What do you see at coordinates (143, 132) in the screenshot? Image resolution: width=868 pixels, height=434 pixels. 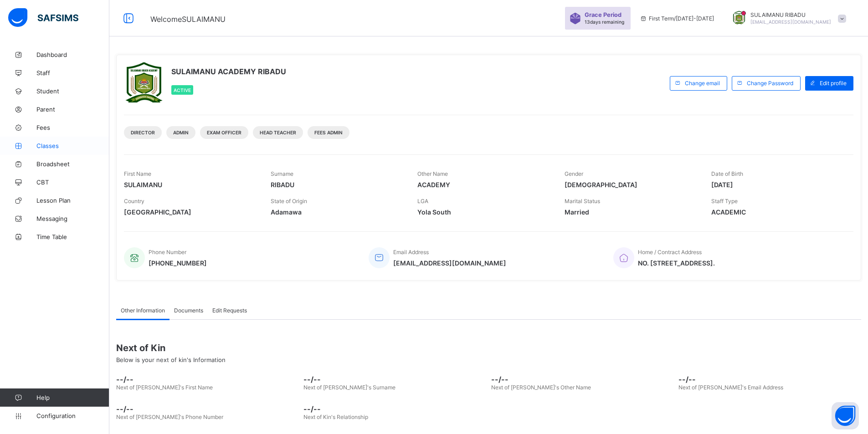 I see `span: DIRECTOR` at bounding box center [143, 132].